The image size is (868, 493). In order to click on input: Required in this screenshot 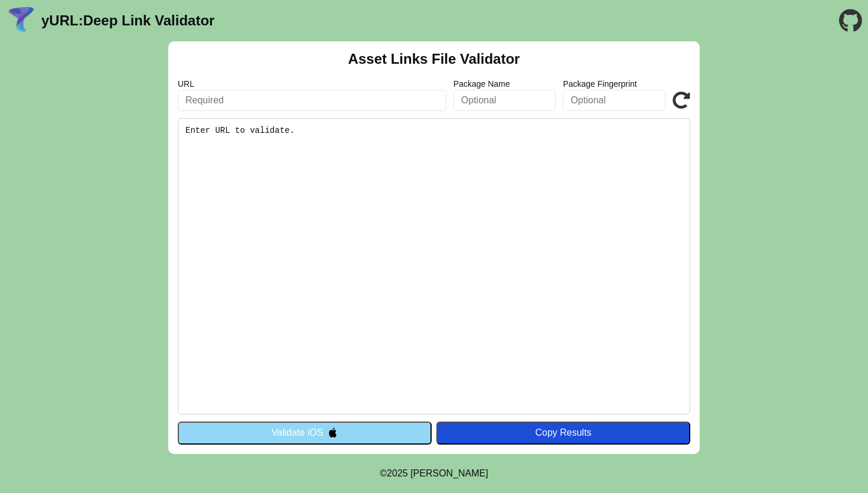, I will do `click(312, 100)`.